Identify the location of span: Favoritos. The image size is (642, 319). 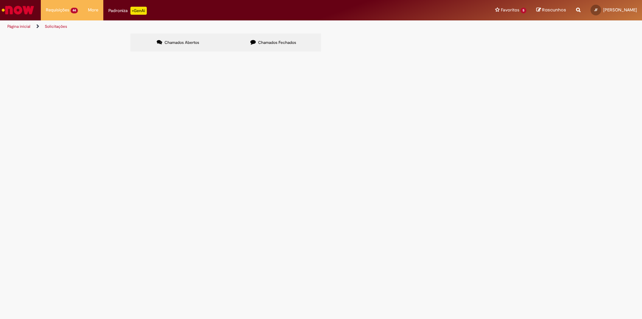
(510, 10).